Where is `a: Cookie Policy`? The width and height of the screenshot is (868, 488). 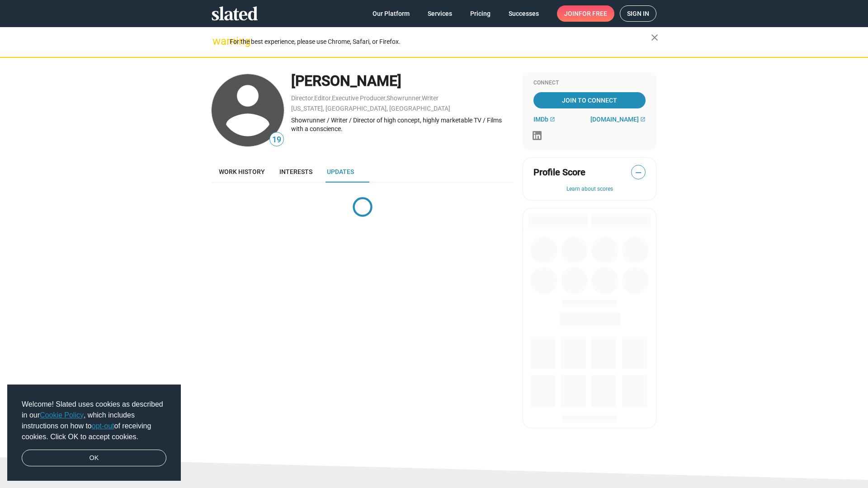
a: Cookie Policy is located at coordinates (61, 414).